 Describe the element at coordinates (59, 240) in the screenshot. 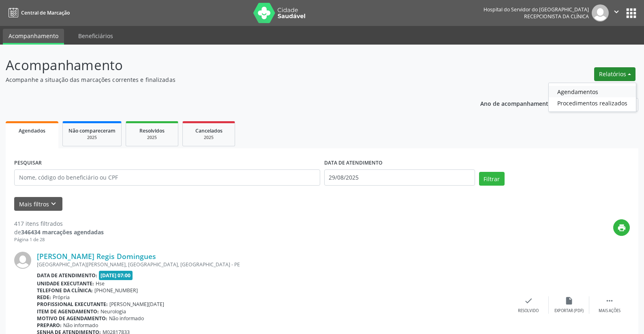

I see `div: Página 1 de 28` at that location.